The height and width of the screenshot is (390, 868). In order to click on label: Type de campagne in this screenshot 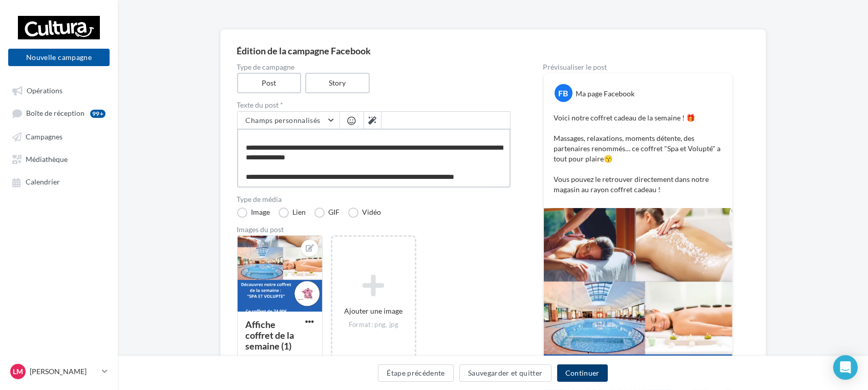, I will do `click(374, 67)`.